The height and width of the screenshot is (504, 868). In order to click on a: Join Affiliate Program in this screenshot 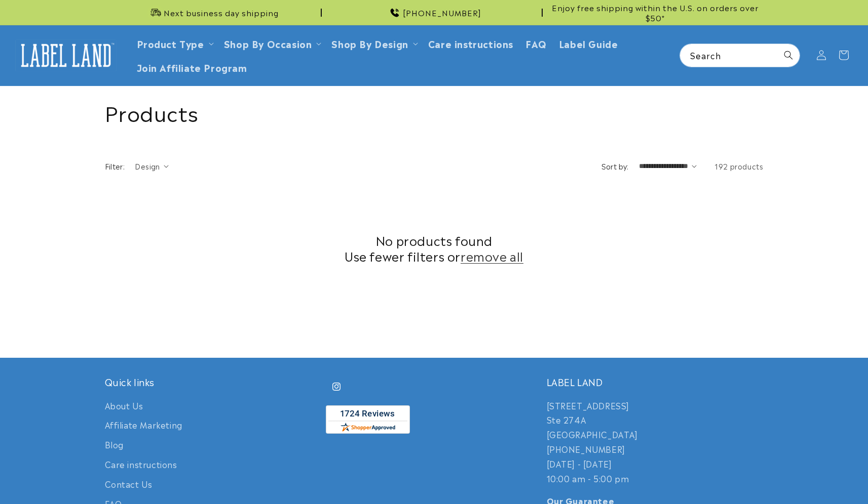, I will do `click(192, 67)`.